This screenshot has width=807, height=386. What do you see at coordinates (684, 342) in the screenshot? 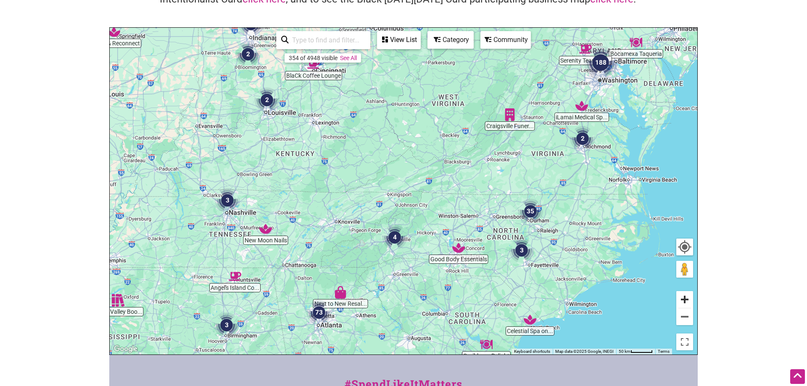
I see `button: Toggle fullscreen view` at bounding box center [684, 342].